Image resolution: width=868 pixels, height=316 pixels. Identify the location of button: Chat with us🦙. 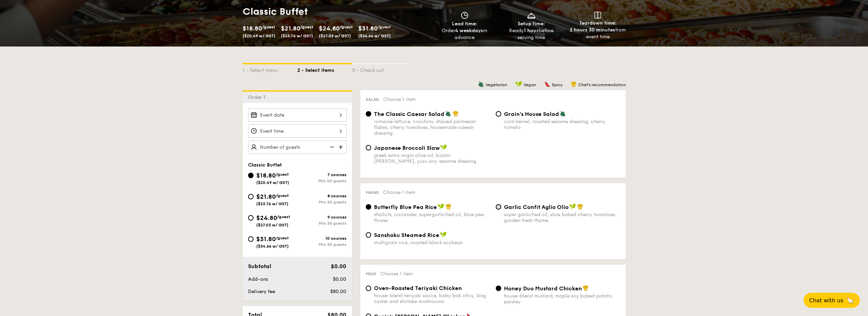
(832, 301).